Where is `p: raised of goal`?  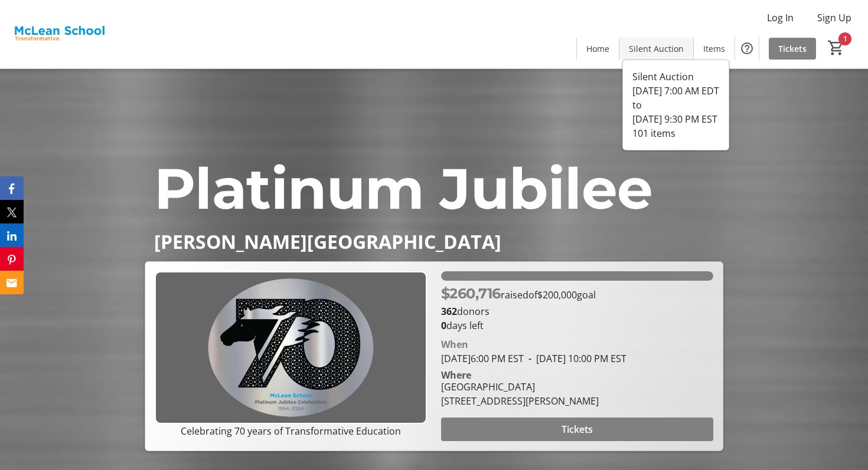 p: raised of goal is located at coordinates (518, 294).